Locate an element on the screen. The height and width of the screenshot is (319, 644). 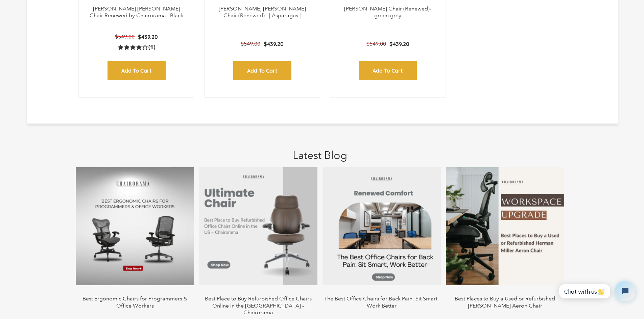
img: Ergonomic office chairs for programmers and office workers – comfortable and supportive seating o... is located at coordinates (135, 226).